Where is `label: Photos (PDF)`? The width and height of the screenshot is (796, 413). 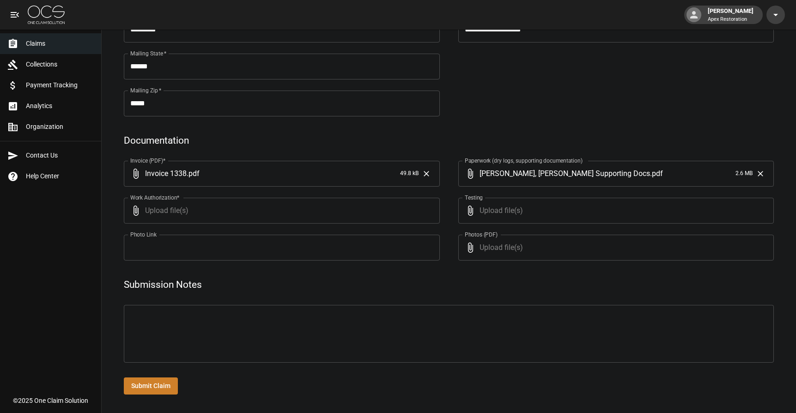
label: Photos (PDF) is located at coordinates (481, 234).